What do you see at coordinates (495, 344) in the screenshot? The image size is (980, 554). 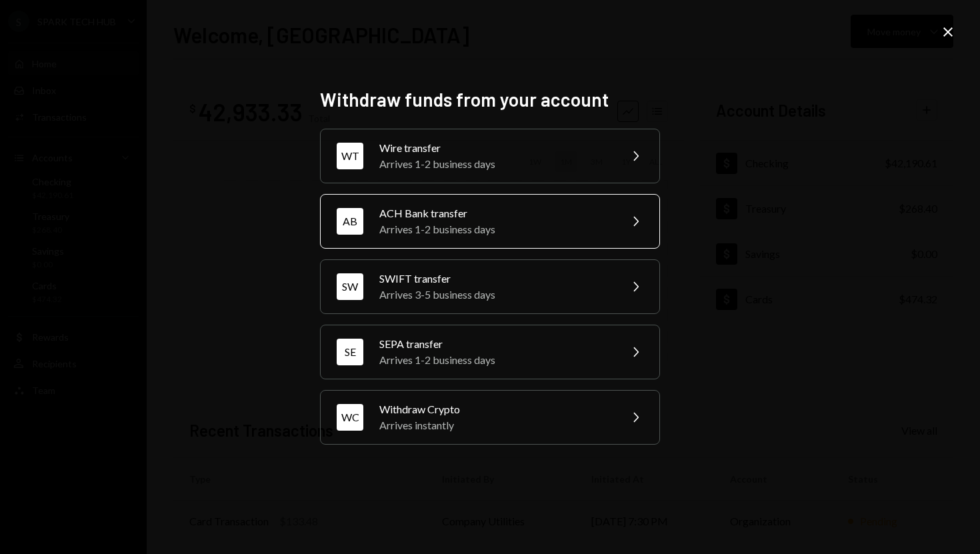 I see `div: SEPA transfer` at bounding box center [495, 344].